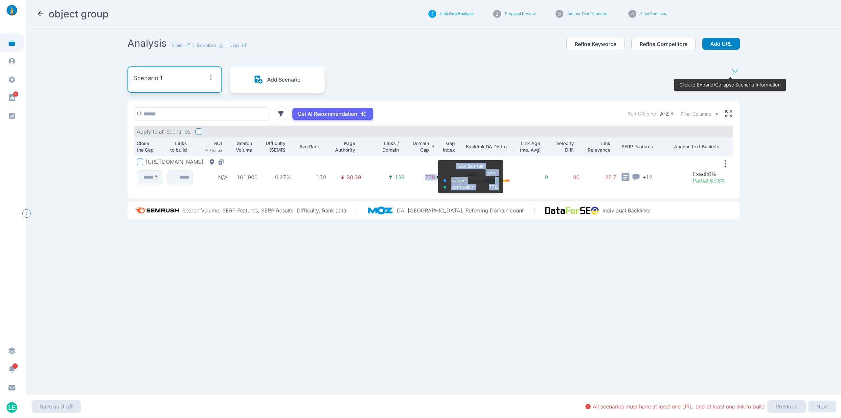 The image size is (841, 418). I want to click on button: Get AI Recommendation, so click(333, 114).